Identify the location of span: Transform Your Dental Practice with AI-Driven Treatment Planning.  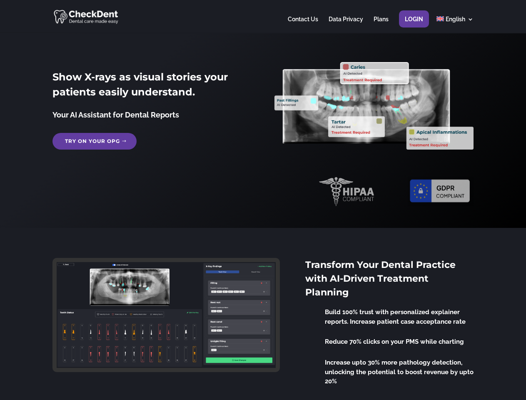
(380, 278).